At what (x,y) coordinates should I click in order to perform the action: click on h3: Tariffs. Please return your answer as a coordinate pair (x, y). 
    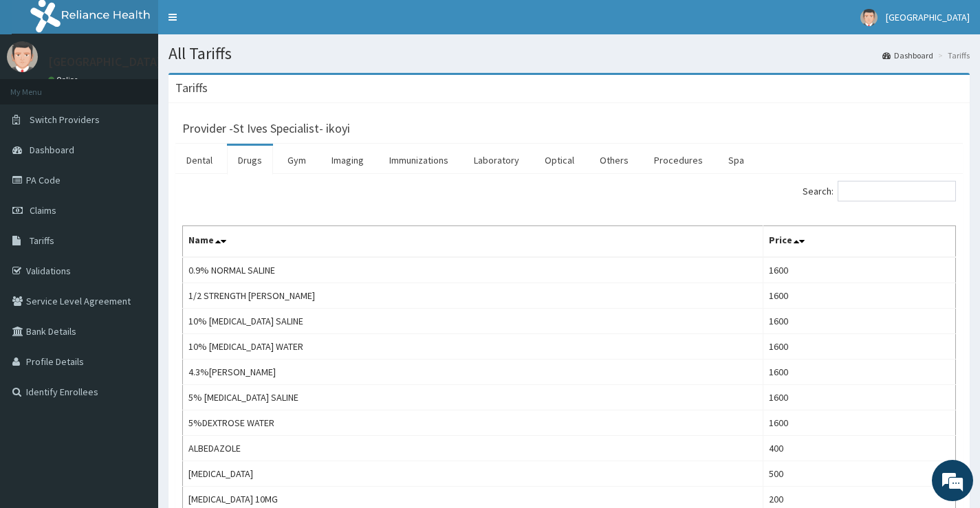
    Looking at the image, I should click on (191, 88).